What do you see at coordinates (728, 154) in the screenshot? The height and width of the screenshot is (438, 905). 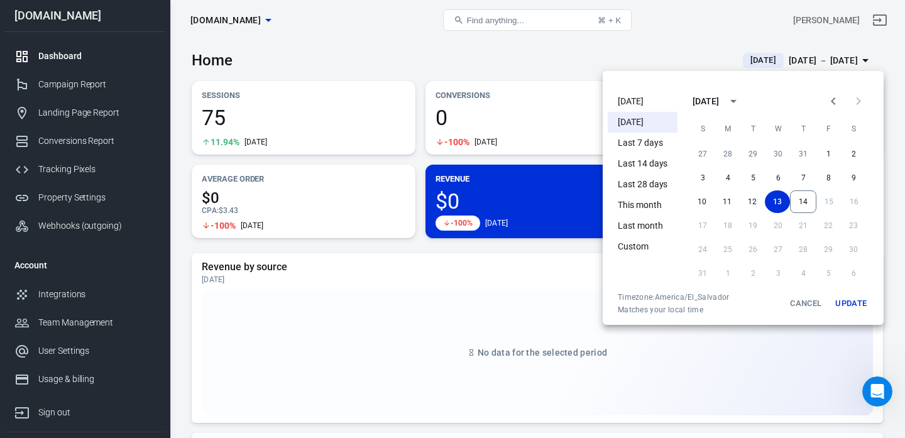 I see `button: 28` at bounding box center [728, 154].